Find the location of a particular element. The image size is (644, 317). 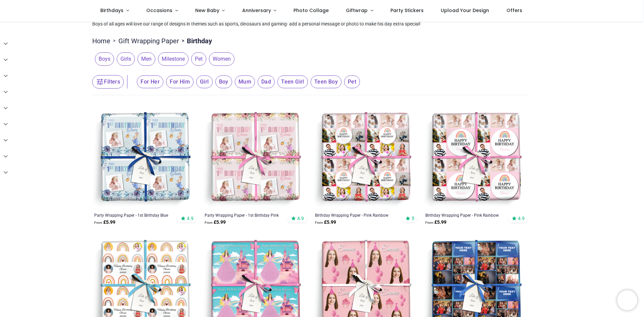

span: Birthdays is located at coordinates (112, 11).